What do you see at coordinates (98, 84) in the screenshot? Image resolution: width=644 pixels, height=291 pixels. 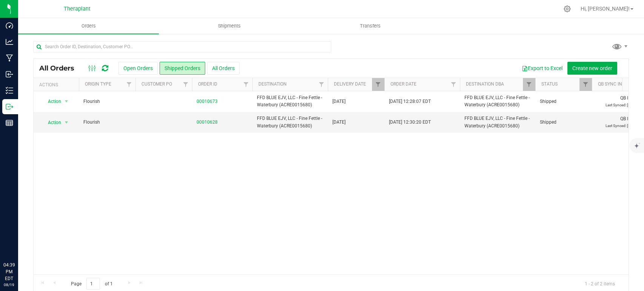 I see `a: Origin Type` at bounding box center [98, 84].